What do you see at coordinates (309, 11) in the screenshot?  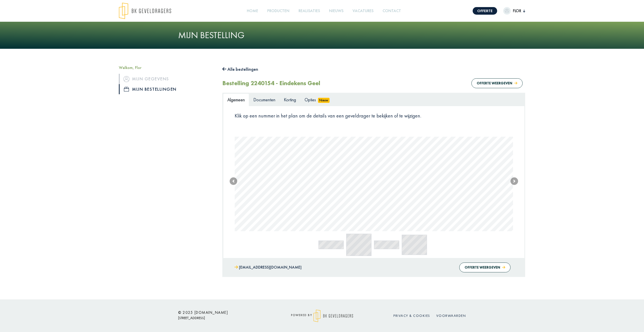 I see `a: Realisaties` at bounding box center [309, 11].